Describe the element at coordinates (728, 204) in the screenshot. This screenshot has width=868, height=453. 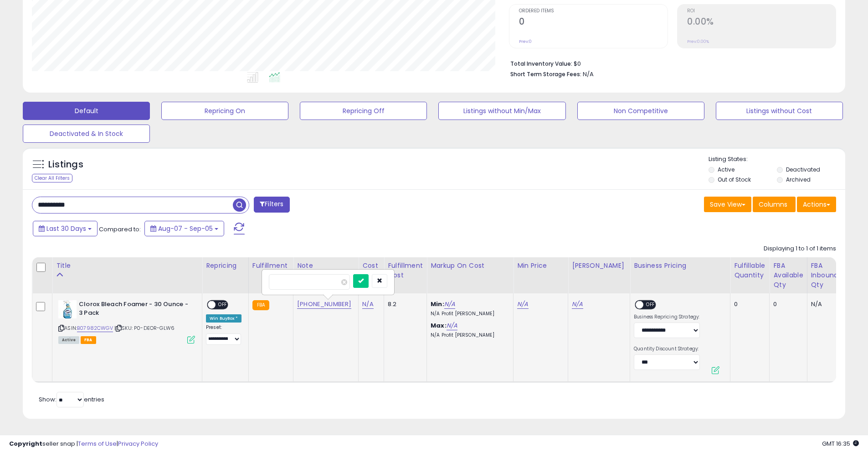
I see `button: Save View` at that location.